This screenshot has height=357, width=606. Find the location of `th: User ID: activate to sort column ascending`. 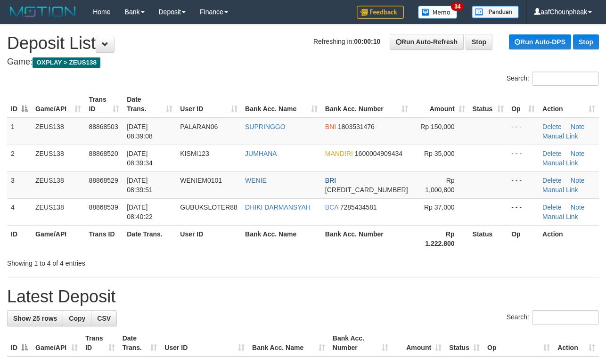

th: User ID: activate to sort column ascending is located at coordinates (205, 343).